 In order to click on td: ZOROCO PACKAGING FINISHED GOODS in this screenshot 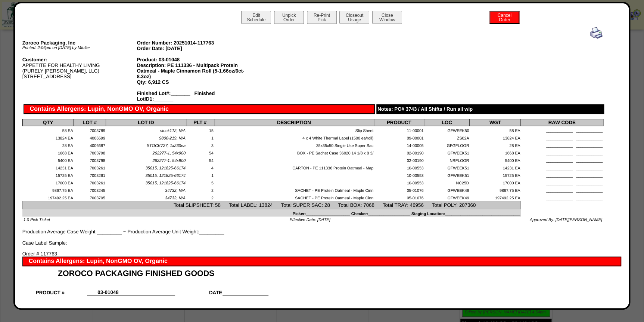, I will do `click(152, 272)`.